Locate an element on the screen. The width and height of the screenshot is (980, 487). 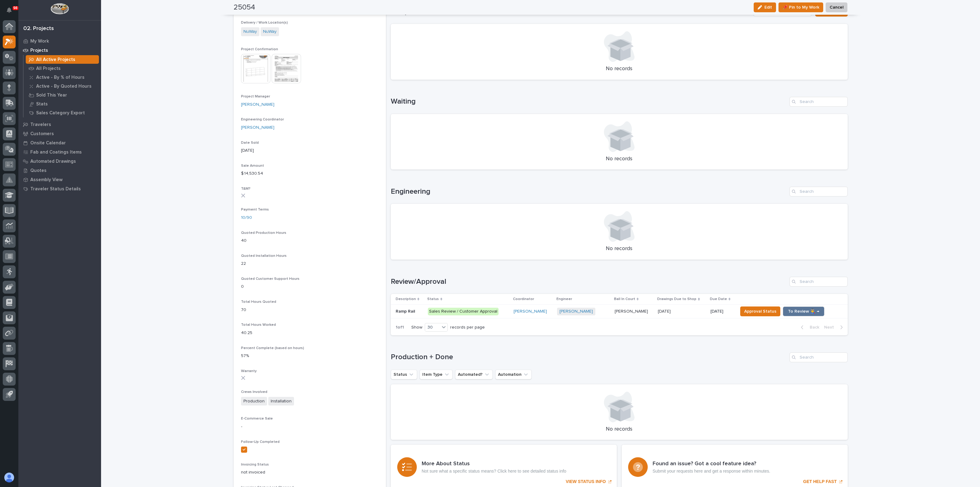
p: Customers is located at coordinates (42, 134).